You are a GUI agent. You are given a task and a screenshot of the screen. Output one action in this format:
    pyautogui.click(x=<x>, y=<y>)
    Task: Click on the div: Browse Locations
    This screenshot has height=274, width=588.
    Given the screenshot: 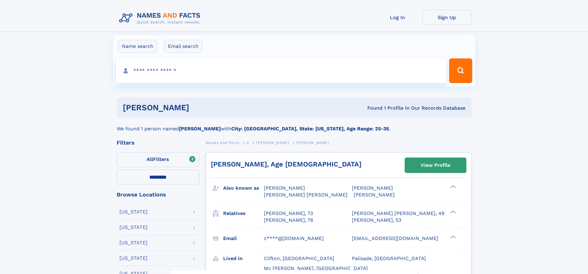 What is the action you would take?
    pyautogui.click(x=158, y=194)
    